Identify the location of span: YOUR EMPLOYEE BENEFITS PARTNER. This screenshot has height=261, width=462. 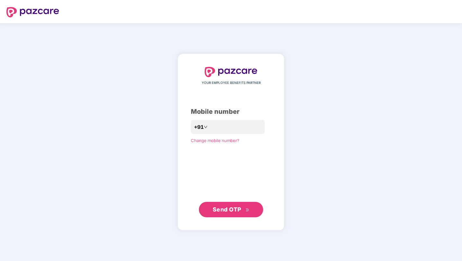
(231, 83).